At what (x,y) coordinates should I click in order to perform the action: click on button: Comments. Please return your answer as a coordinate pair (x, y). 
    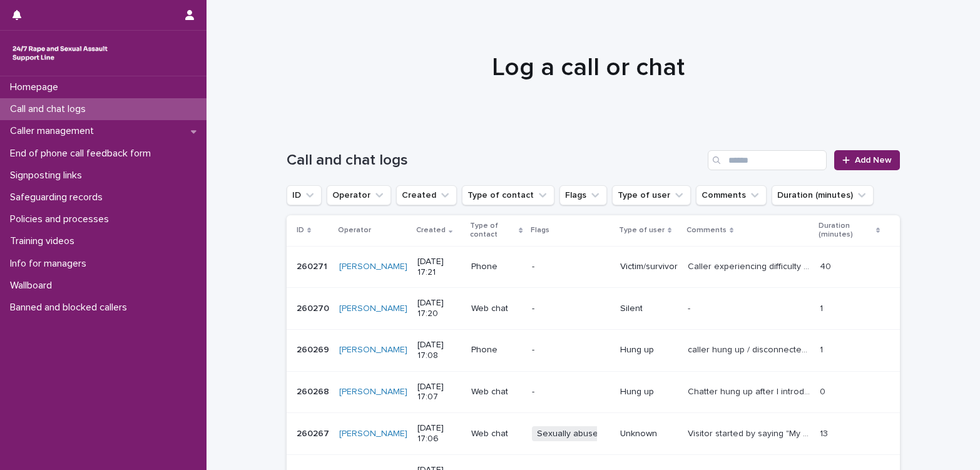
    Looking at the image, I should click on (731, 195).